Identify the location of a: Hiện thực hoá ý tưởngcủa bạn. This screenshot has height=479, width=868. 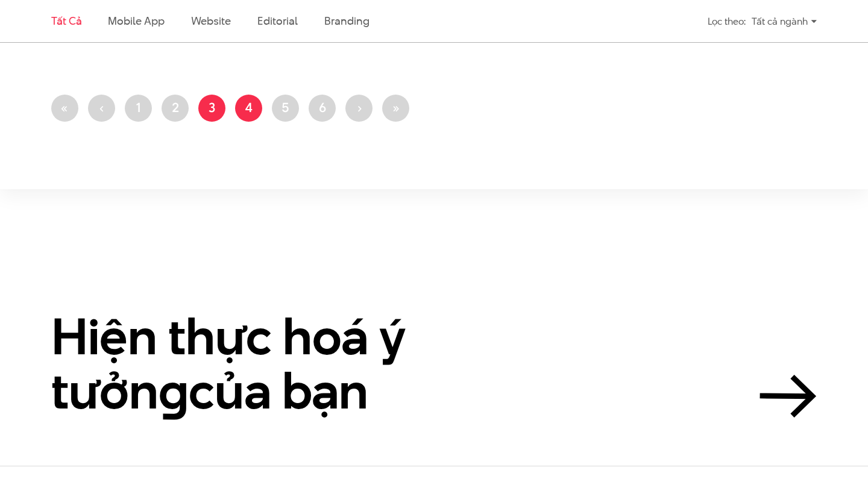
(434, 363).